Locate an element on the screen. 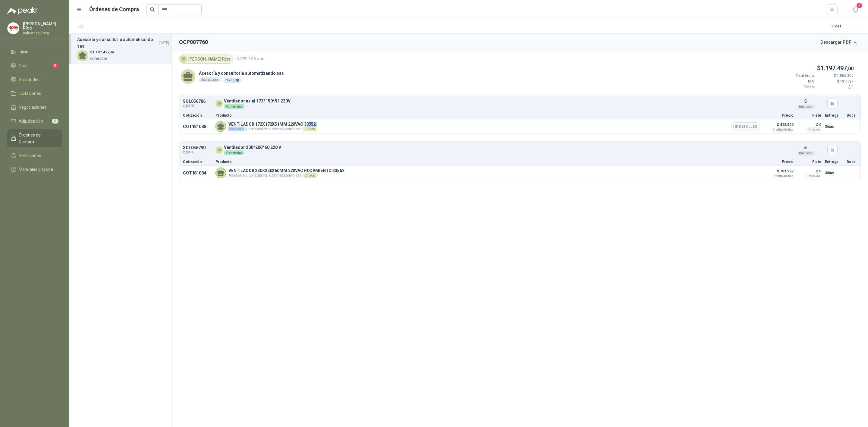  a: Licitaciones is located at coordinates (35, 93).